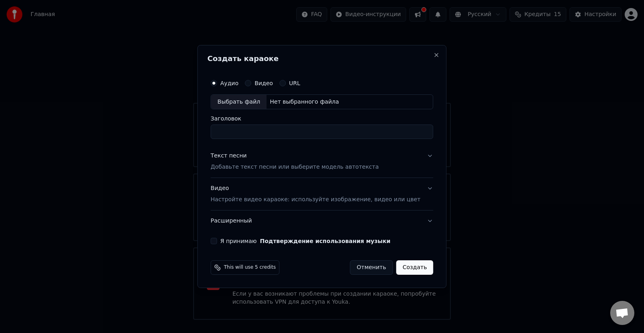  Describe the element at coordinates (305, 242) in the screenshot. I see `label: Я принимаю` at that location.